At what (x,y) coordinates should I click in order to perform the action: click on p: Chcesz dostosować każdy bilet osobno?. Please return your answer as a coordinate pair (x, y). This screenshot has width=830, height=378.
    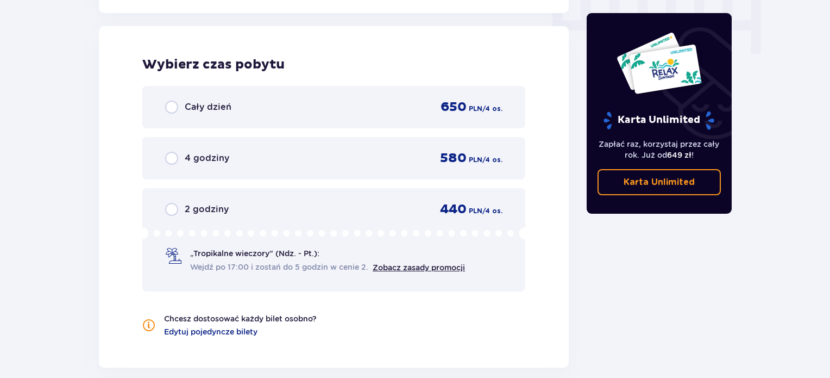
    Looking at the image, I should click on (240, 318).